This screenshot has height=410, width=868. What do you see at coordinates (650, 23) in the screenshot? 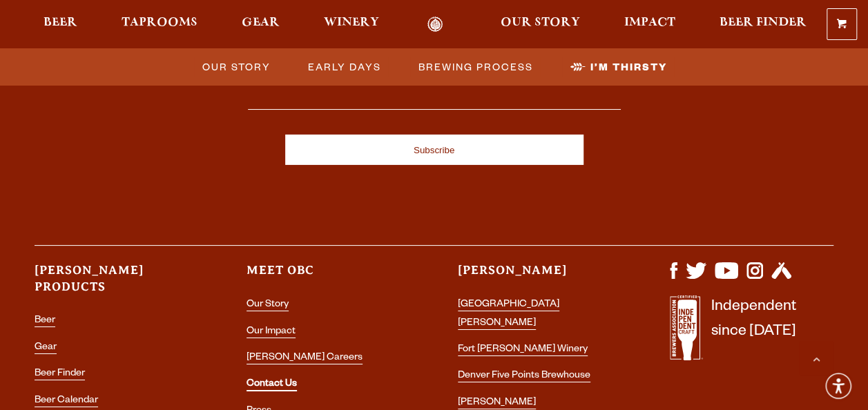
I see `span: Impact` at bounding box center [650, 23].